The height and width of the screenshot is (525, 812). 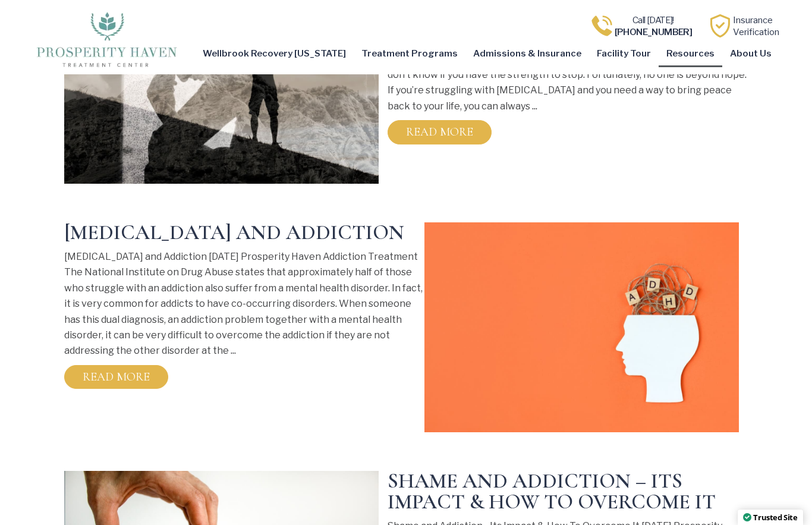 What do you see at coordinates (719, 26) in the screenshot?
I see `img: Learn how Prosperity Haven, a verified substance abuse center can help you overcome your addiction` at bounding box center [719, 26].